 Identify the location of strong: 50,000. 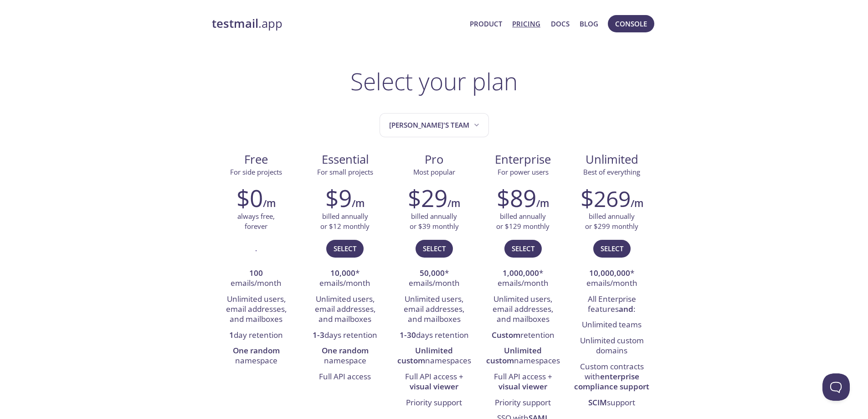
(432, 273).